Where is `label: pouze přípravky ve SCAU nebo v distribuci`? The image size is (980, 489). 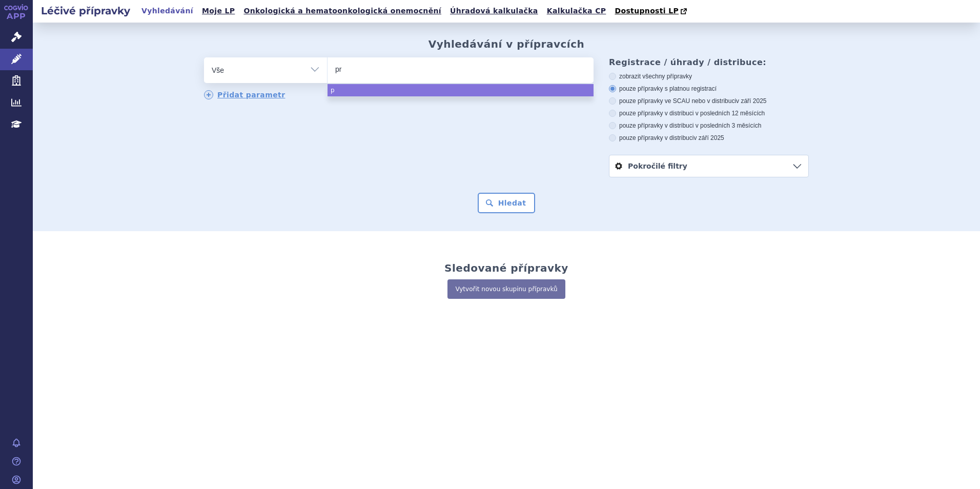 label: pouze přípravky ve SCAU nebo v distribuci is located at coordinates (708, 101).